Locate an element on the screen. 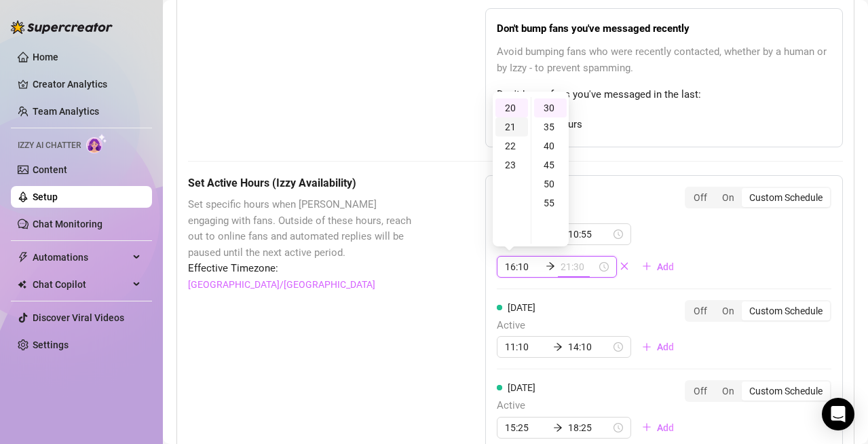 The height and width of the screenshot is (444, 868). strong: Don't bump fans you've messaged recently is located at coordinates (593, 28).